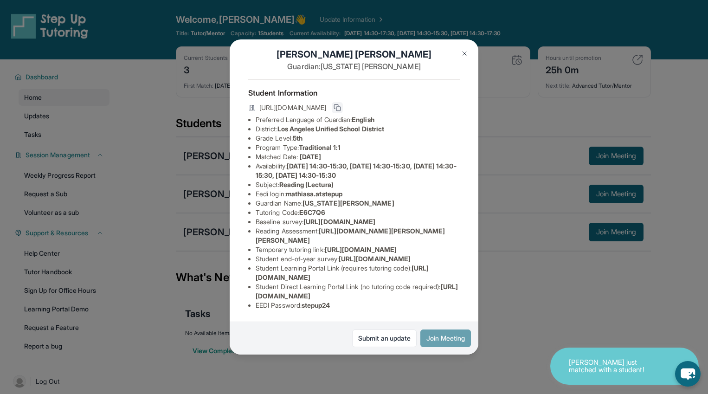  Describe the element at coordinates (687, 373) in the screenshot. I see `button: chat-button` at that location.